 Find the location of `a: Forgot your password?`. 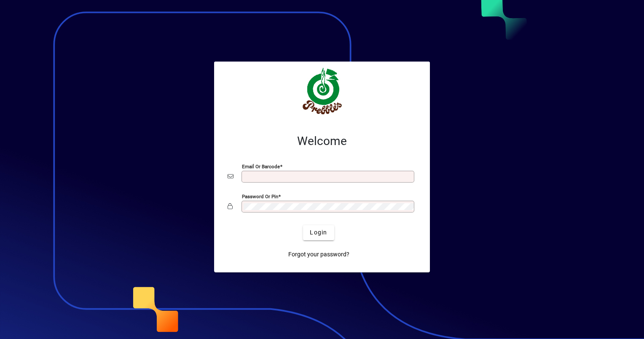

a: Forgot your password? is located at coordinates (319, 255).